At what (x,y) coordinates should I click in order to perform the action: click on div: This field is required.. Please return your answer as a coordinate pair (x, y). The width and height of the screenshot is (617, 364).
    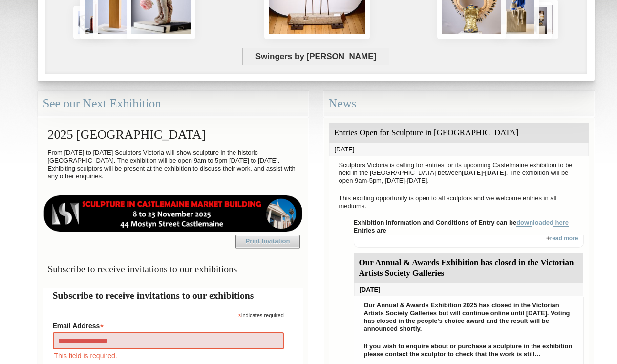
    Looking at the image, I should click on (168, 356).